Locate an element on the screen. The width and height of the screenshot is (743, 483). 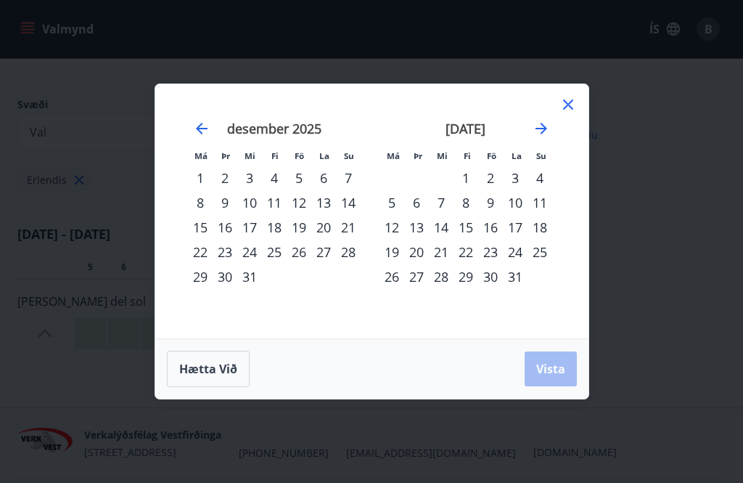
td: Choose fimmtudagur, 11. desember 2025 as your check-in date. It’s available. is located at coordinates (274, 203).